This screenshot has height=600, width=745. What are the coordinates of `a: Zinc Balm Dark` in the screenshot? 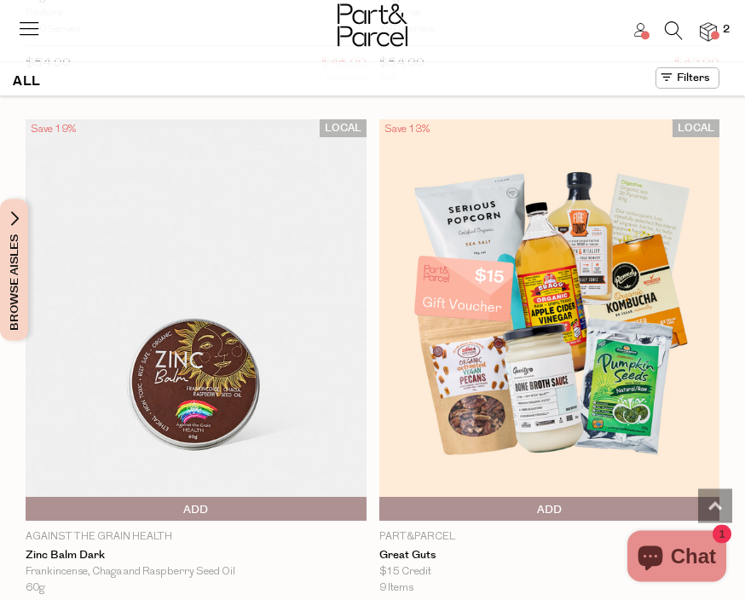 It's located at (196, 556).